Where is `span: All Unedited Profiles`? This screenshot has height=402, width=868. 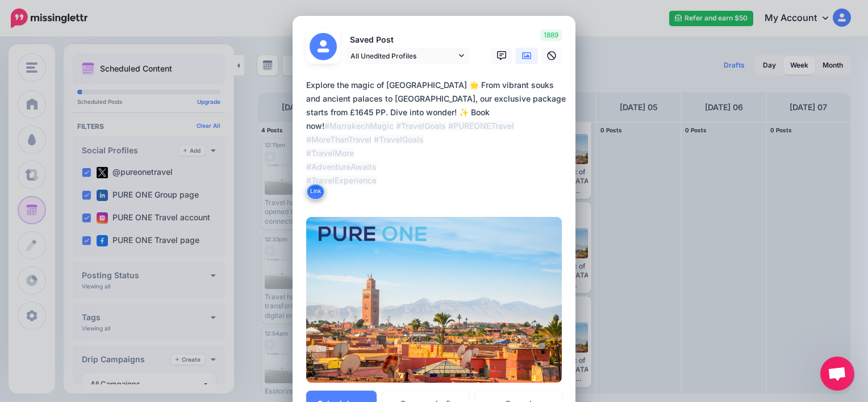 span: All Unedited Profiles is located at coordinates (403, 56).